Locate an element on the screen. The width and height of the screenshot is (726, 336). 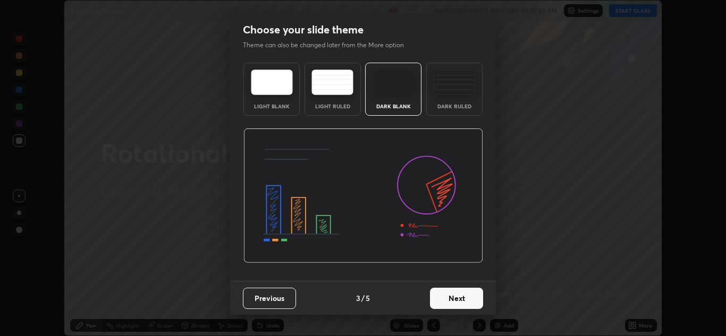
div: Dark Ruled is located at coordinates (454, 106).